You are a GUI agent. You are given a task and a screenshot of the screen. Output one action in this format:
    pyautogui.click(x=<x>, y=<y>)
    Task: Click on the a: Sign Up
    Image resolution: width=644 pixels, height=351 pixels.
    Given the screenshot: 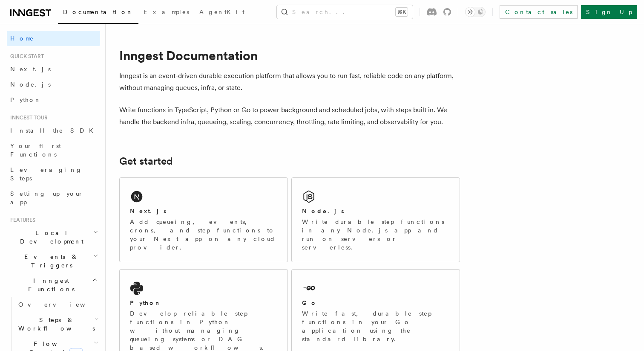 What is the action you would take?
    pyautogui.click(x=610, y=12)
    